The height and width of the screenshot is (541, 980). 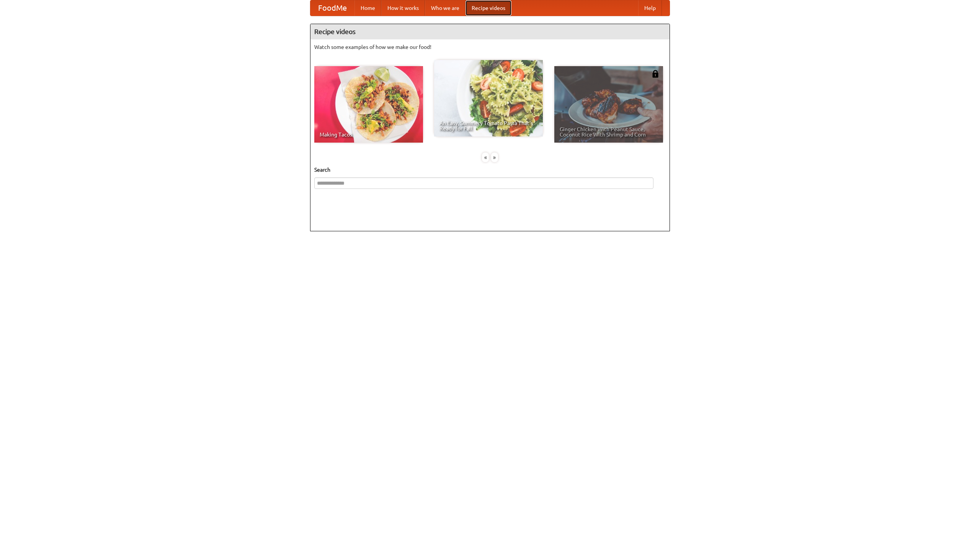 I want to click on p: Watch some examples of how we make our food!, so click(x=490, y=47).